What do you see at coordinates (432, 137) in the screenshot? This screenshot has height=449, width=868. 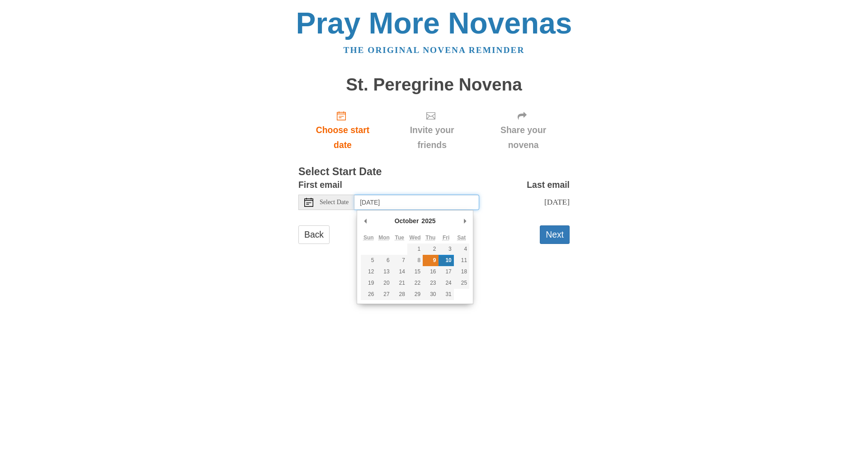 I see `span: Invite your friends` at bounding box center [432, 137].